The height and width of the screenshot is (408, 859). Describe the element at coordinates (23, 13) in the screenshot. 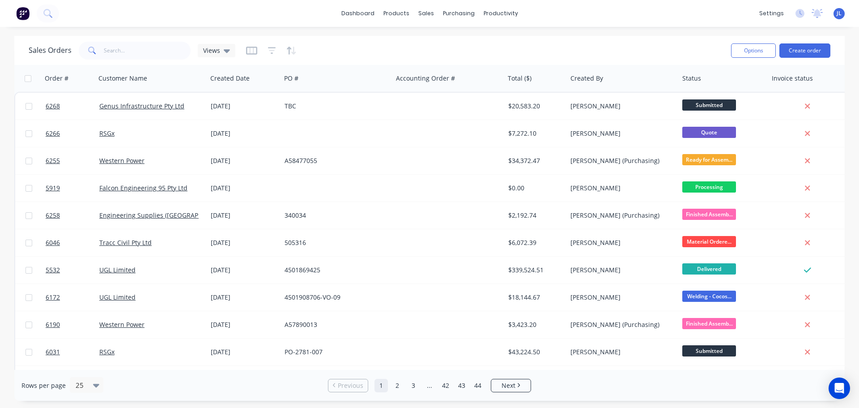

I see `img: Factory` at that location.